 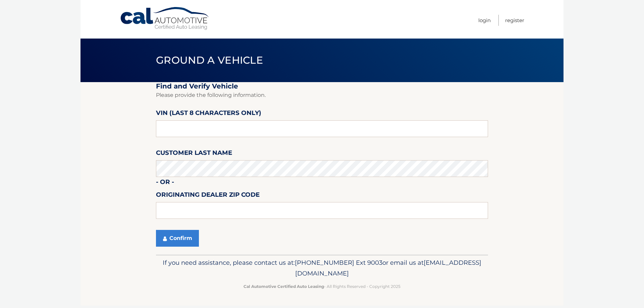 What do you see at coordinates (485, 20) in the screenshot?
I see `a: Login` at bounding box center [485, 20].